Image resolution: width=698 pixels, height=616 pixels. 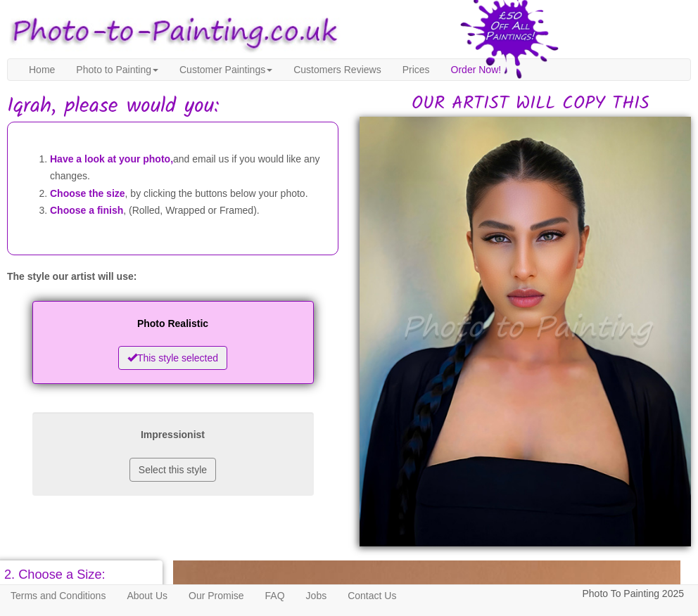 What do you see at coordinates (116, 70) in the screenshot?
I see `a: Photo to Painting` at bounding box center [116, 70].